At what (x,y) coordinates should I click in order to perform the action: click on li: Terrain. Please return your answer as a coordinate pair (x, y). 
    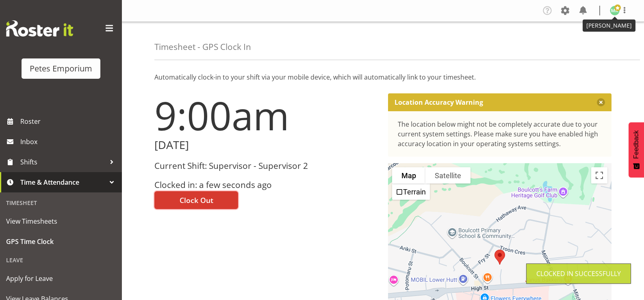
    Looking at the image, I should click on (410, 192).